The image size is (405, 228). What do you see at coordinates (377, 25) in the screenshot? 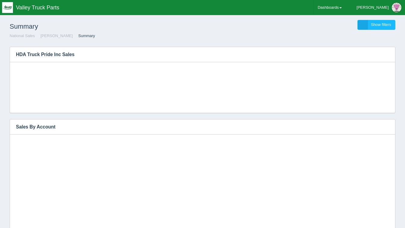
I see `a: Show filters` at bounding box center [377, 25].